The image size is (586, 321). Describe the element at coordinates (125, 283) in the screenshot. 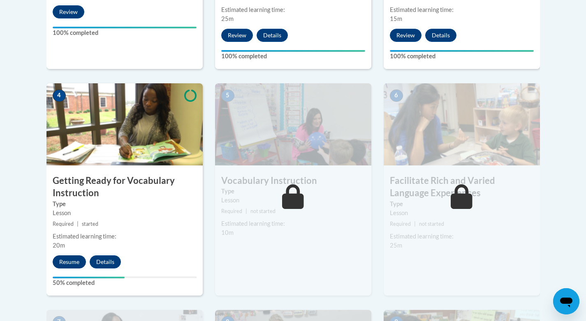

I see `label: 50% completed` at that location.